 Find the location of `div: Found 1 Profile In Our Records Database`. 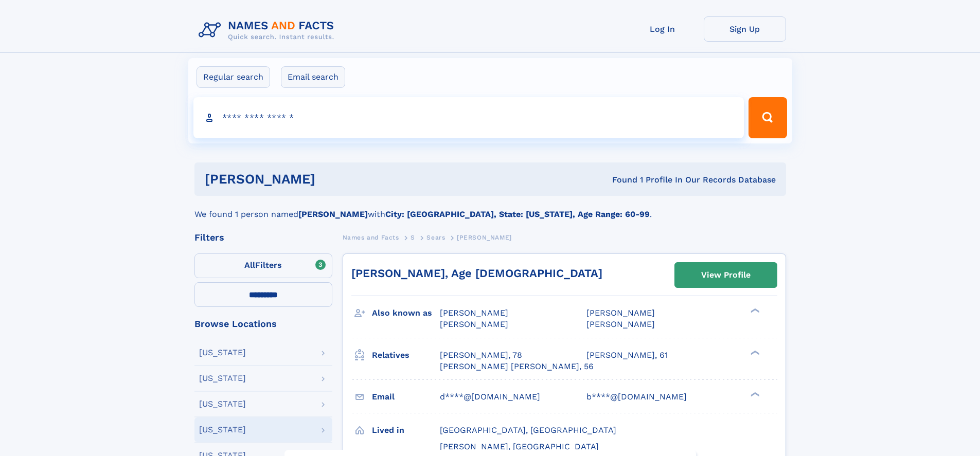

div: Found 1 Profile In Our Records Database is located at coordinates (619, 180).